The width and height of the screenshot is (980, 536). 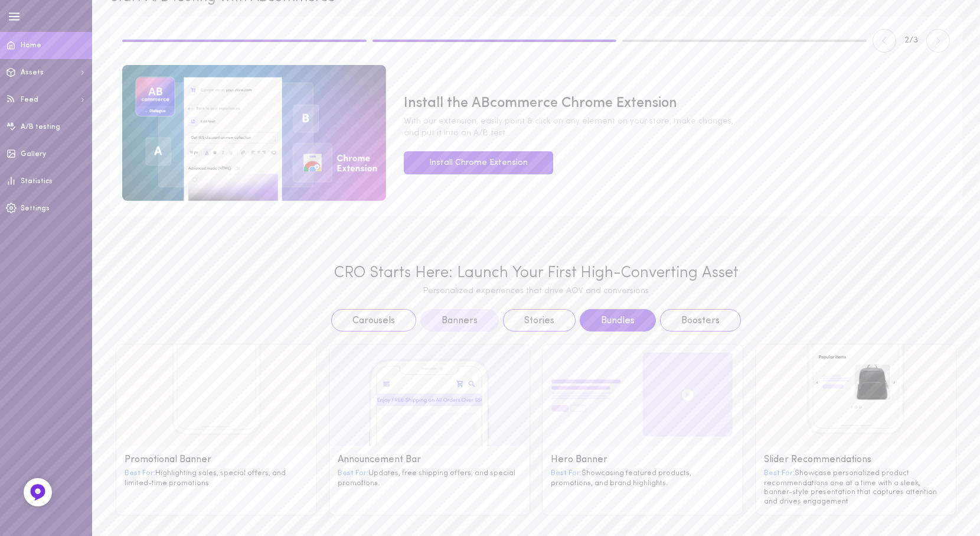 I want to click on button: Bundles, so click(x=617, y=320).